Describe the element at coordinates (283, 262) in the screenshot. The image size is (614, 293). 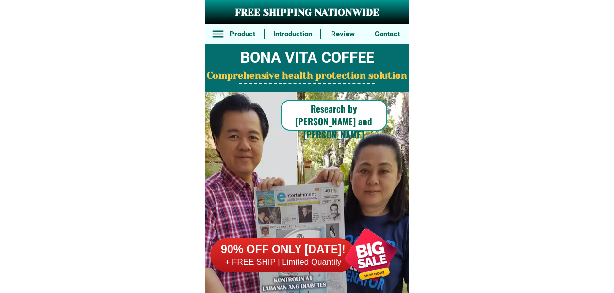
I see `h6: + FREE SHIP | Limited Quantily` at that location.